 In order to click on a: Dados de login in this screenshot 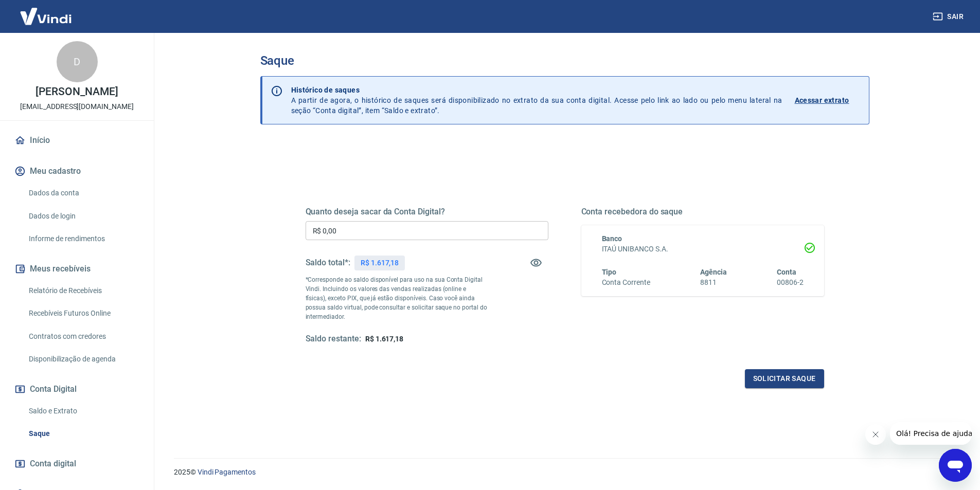, I will do `click(83, 216)`.